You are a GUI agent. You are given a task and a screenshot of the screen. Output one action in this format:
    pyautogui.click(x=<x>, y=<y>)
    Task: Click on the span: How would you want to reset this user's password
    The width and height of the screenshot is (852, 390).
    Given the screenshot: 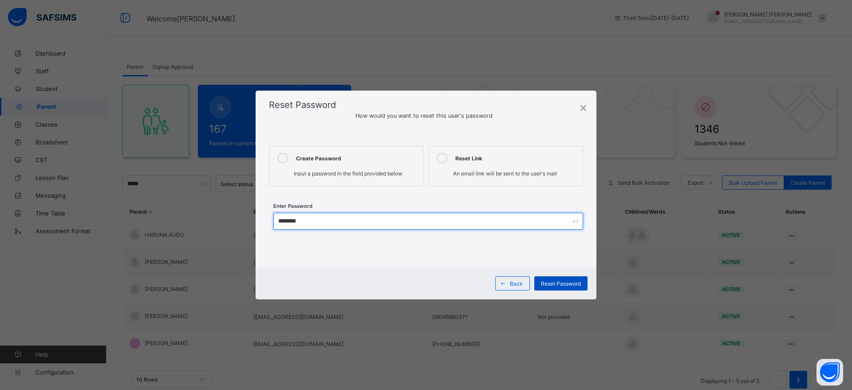 What is the action you would take?
    pyautogui.click(x=426, y=115)
    